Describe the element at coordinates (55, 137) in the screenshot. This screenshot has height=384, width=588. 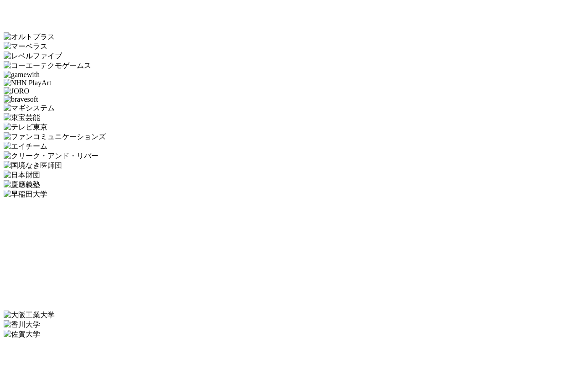
I see `img: ファンコミュニケーションズ` at that location.